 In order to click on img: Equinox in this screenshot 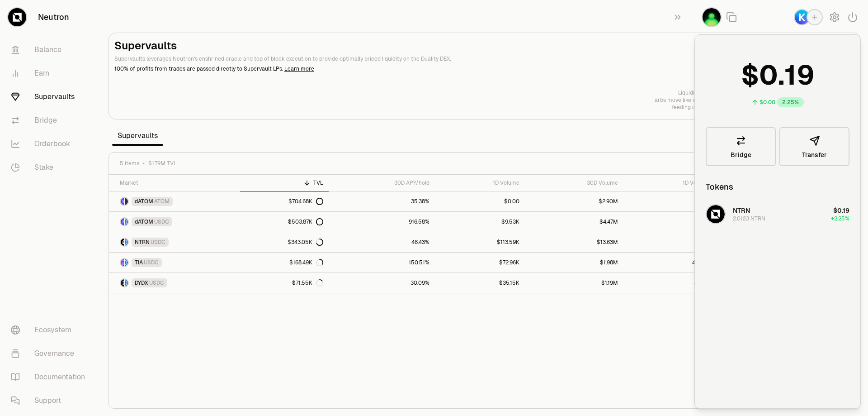, I will do `click(712, 17)`.